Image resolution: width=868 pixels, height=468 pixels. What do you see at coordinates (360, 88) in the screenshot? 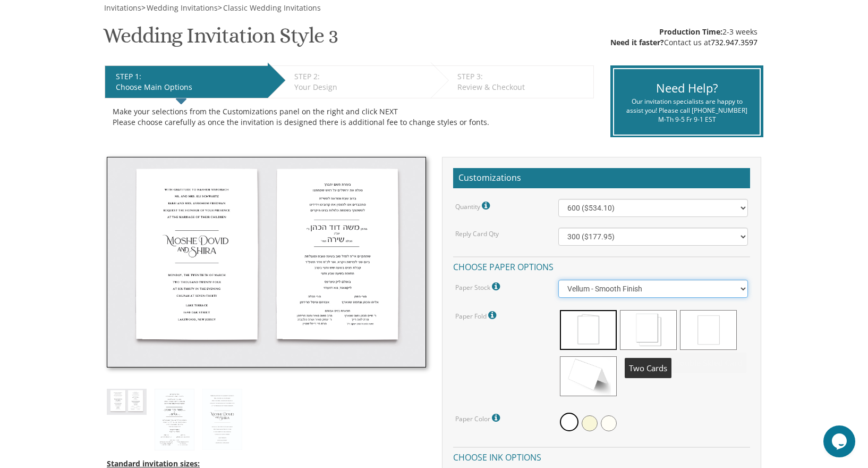
I see `div: Your Design` at bounding box center [360, 88].